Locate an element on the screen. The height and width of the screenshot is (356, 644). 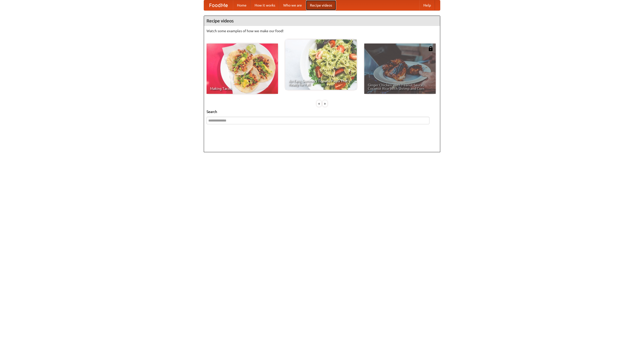
h5: Search is located at coordinates (322, 112).